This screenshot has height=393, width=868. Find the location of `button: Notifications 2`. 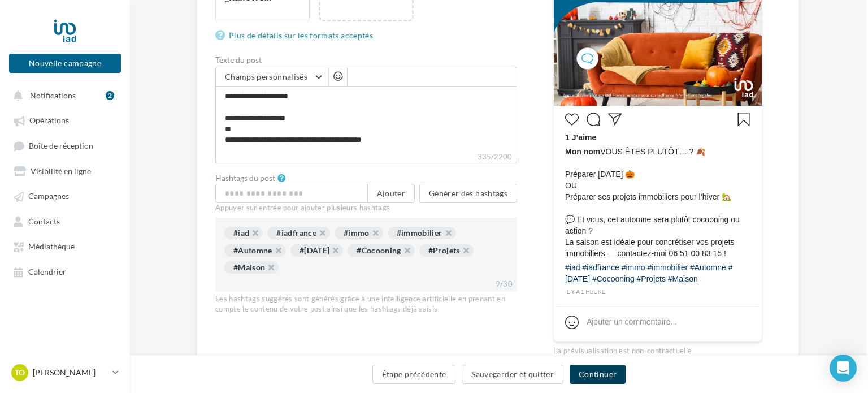

button: Notifications 2 is located at coordinates (63, 95).